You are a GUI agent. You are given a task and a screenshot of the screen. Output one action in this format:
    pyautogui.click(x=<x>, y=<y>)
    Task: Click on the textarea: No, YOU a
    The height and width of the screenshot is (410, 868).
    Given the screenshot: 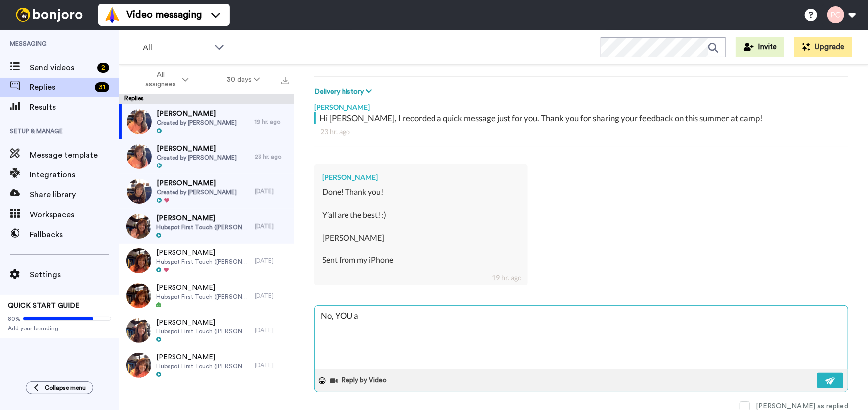 What is the action you would take?
    pyautogui.click(x=581, y=338)
    